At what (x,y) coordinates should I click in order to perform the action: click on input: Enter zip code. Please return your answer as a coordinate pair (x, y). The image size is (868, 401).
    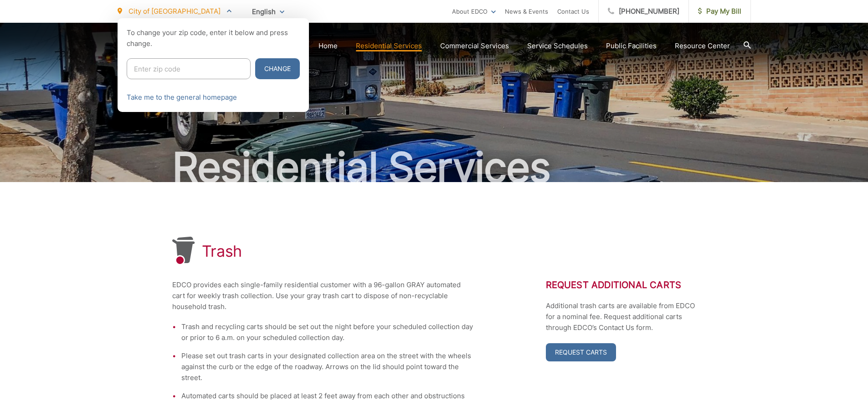
    Looking at the image, I should click on (189, 69).